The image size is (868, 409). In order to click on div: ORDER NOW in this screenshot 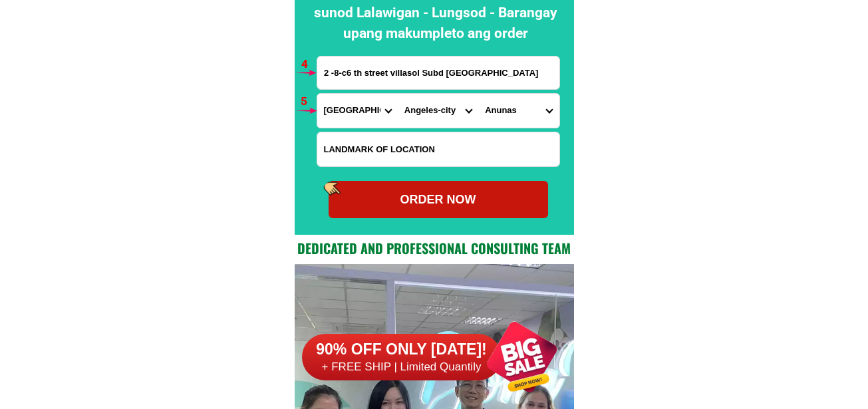, I will do `click(438, 200)`.